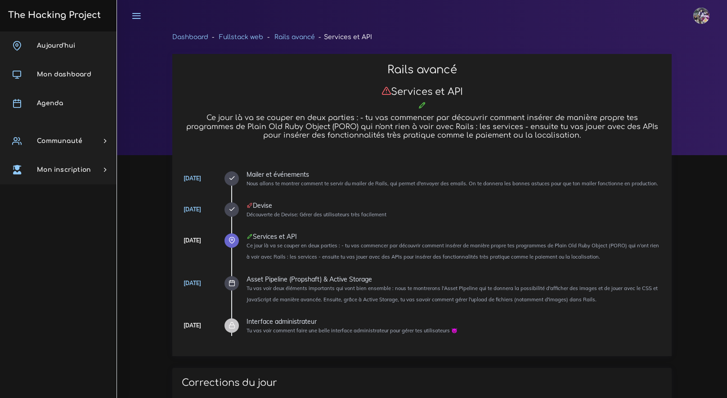  Describe the element at coordinates (59, 141) in the screenshot. I see `span: Communauté` at that location.